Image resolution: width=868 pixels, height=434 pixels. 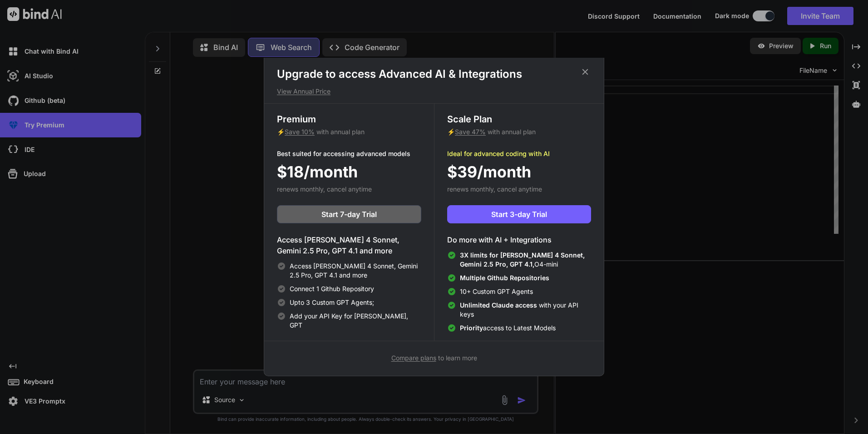 I want to click on h3: Scale Plan, so click(x=519, y=119).